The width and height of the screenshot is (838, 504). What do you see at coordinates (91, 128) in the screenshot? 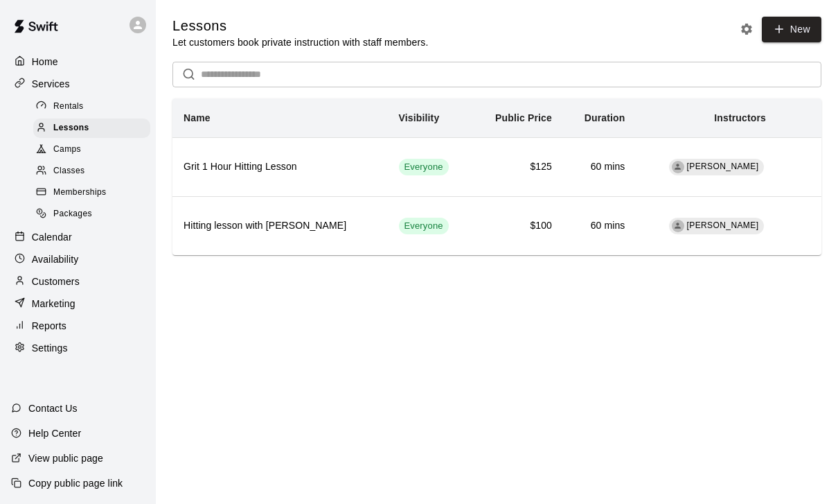
I see `div: Lessons` at bounding box center [91, 128].